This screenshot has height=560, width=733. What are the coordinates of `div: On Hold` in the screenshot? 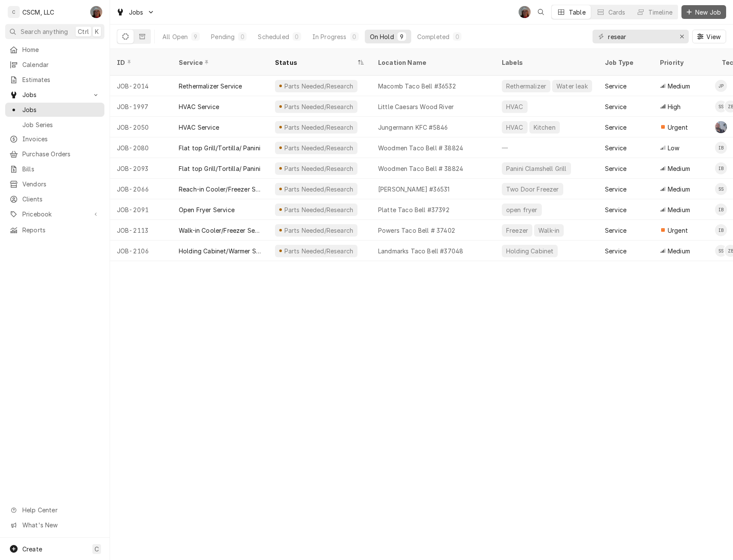 It's located at (382, 36).